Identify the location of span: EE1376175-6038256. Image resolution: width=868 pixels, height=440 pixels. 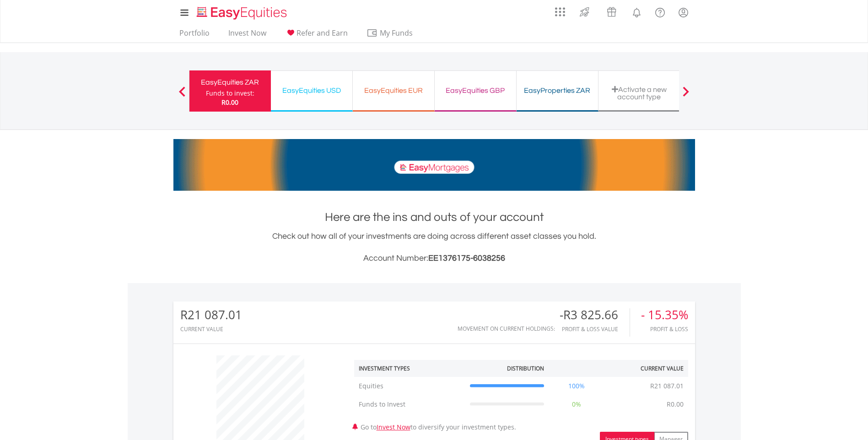
(466, 258).